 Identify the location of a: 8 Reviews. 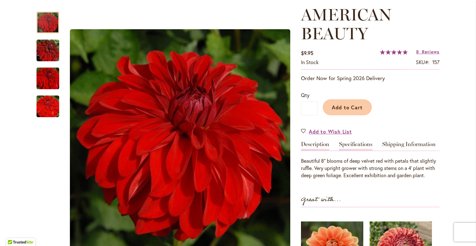
(428, 52).